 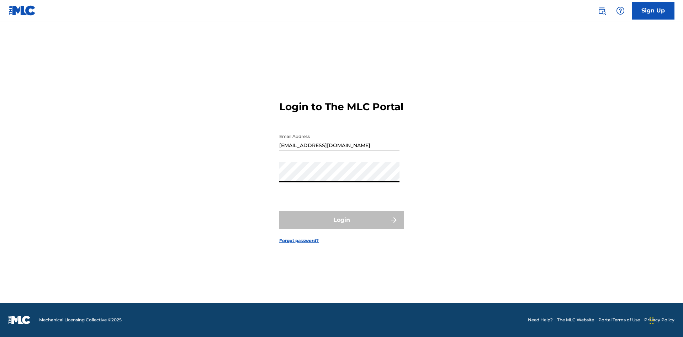 What do you see at coordinates (80, 320) in the screenshot?
I see `span: Mechanical Licensing Collective © 2025` at bounding box center [80, 320].